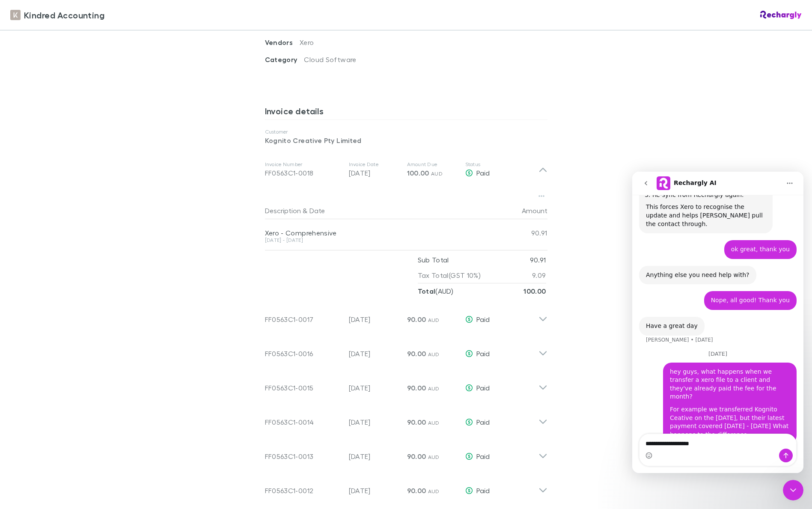  What do you see at coordinates (418, 173) in the screenshot?
I see `span: 100.00` at bounding box center [418, 173].